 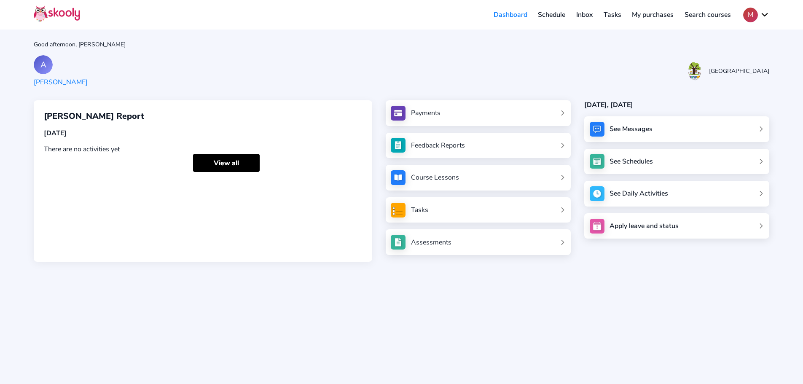 I want to click on div: A, so click(x=43, y=64).